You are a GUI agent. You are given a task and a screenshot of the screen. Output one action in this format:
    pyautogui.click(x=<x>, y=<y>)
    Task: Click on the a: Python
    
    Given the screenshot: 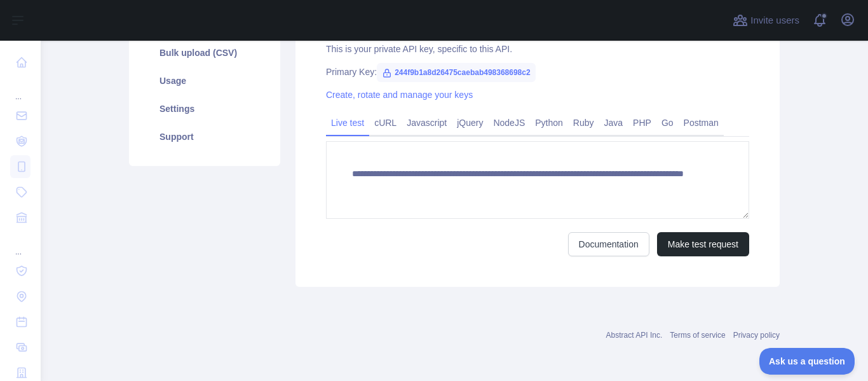 What is the action you would take?
    pyautogui.click(x=549, y=123)
    